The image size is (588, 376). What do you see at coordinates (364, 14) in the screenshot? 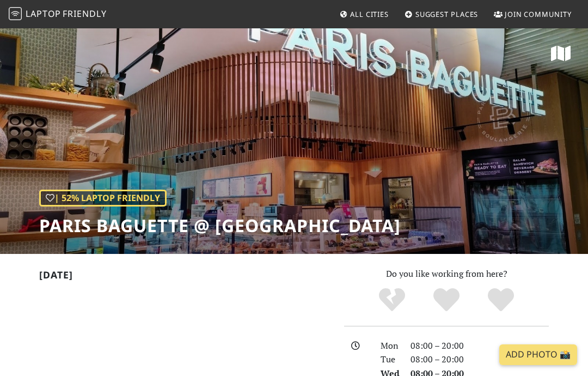
I see `a: All Cities` at bounding box center [364, 14].